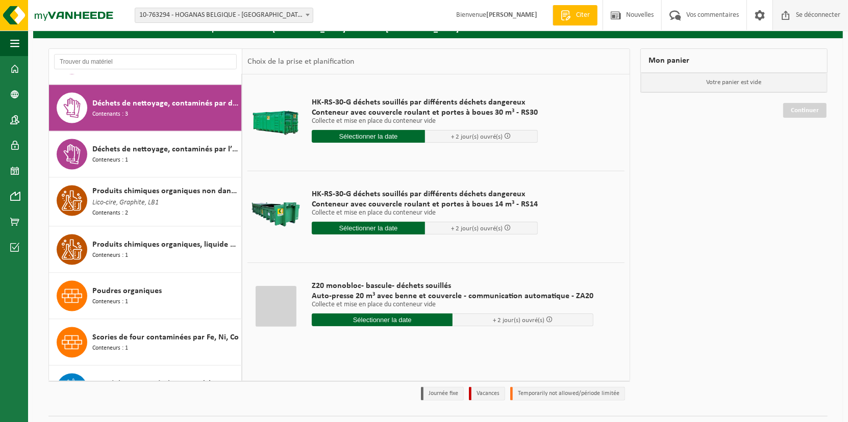 The height and width of the screenshot is (422, 848). Describe the element at coordinates (145, 155) in the screenshot. I see `button: Déchets de nettoyage, contaminés par l’huile Conteneurs : 1` at that location.